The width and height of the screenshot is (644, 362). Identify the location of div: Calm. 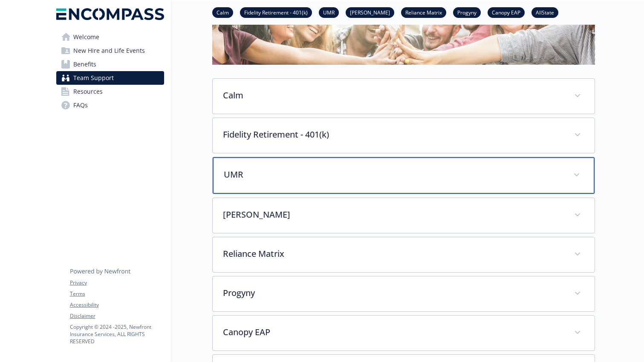
(403, 96).